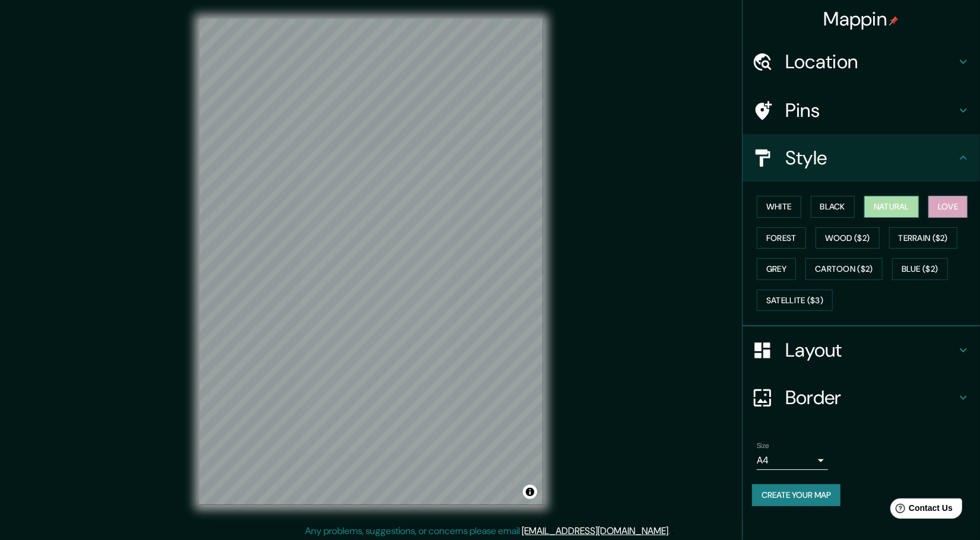 The image size is (980, 540). What do you see at coordinates (488, 531) in the screenshot?
I see `p: Any problems, suggestions, or concerns please email .` at bounding box center [488, 531].